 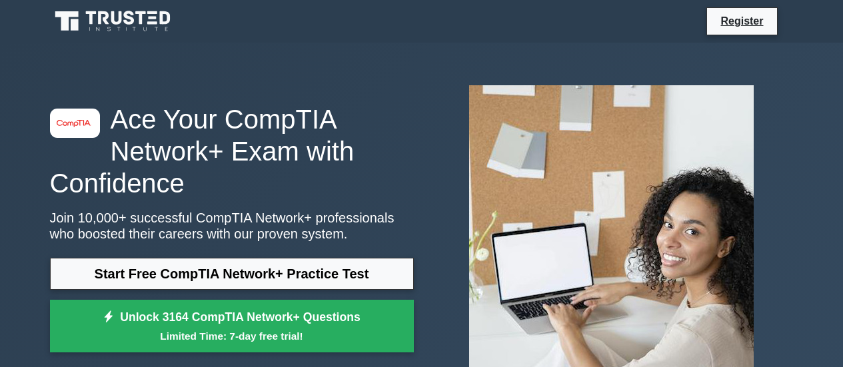 I want to click on a: Unlock 3164 CompTIA Network+ QuestionsLimited Time: 7-day free trial!, so click(x=232, y=327).